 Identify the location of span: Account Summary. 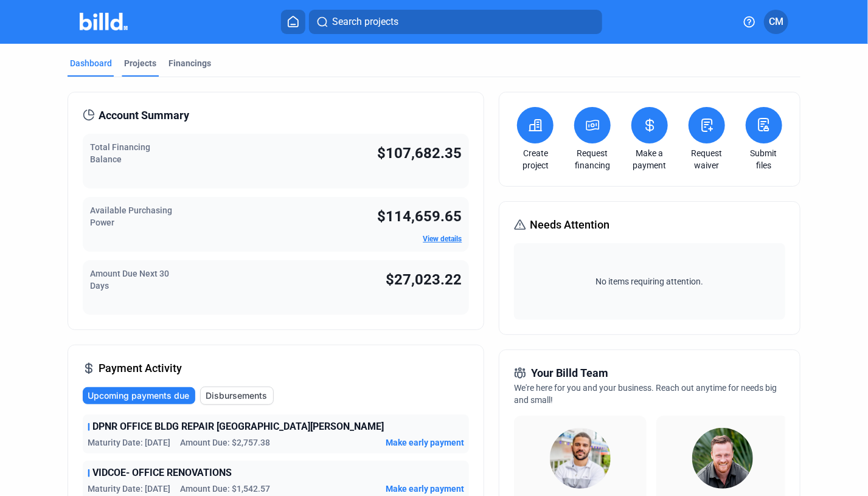
(143, 115).